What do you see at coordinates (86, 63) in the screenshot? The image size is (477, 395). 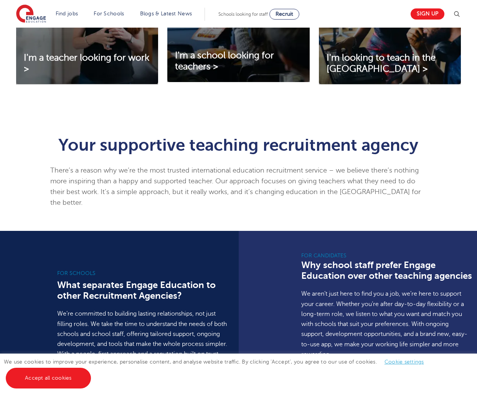 I see `span: I'm a teacher looking for work >` at bounding box center [86, 63].